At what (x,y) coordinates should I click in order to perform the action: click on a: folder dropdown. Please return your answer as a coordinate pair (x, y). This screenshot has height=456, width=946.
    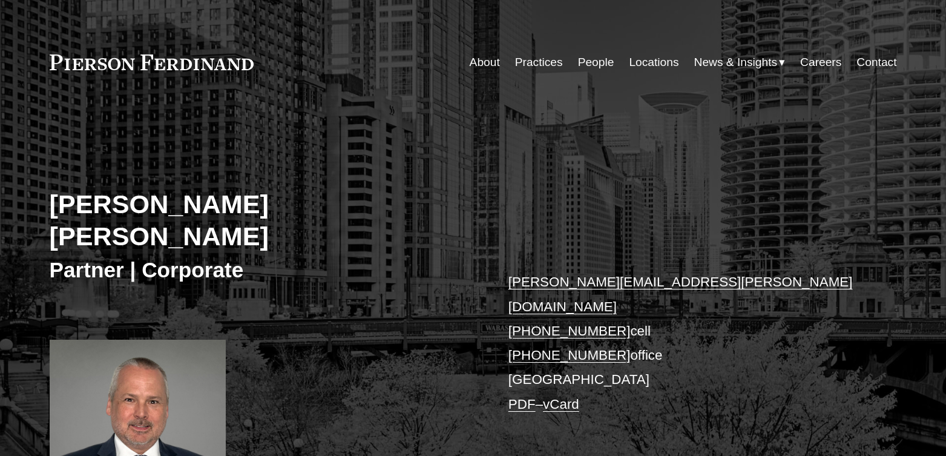
    Looking at the image, I should click on (739, 62).